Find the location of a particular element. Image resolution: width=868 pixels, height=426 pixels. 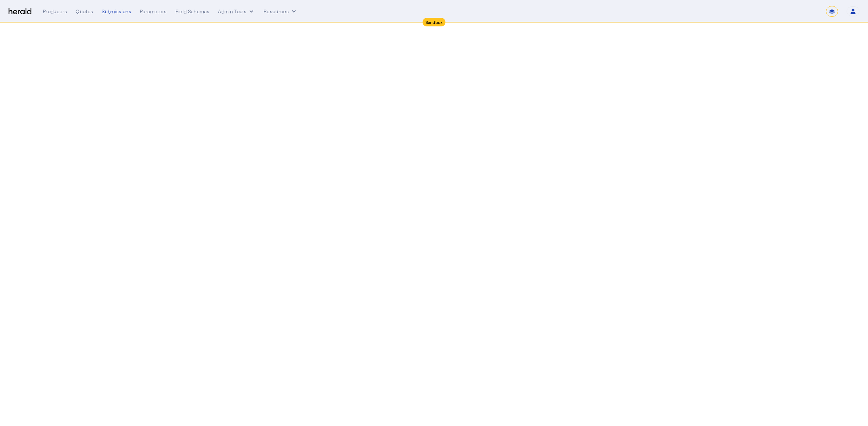

button: Resources dropdown menu is located at coordinates (280, 12).